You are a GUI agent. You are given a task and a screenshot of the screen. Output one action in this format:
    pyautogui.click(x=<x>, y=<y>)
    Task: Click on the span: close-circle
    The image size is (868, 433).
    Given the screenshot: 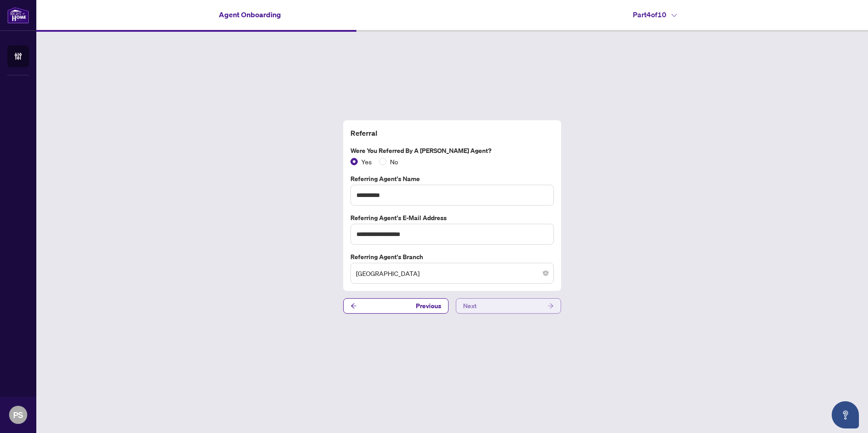 What is the action you would take?
    pyautogui.click(x=546, y=273)
    